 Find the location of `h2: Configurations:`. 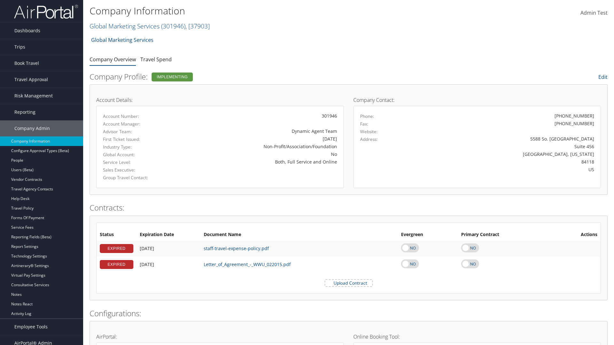

h2: Configurations: is located at coordinates (348, 314).